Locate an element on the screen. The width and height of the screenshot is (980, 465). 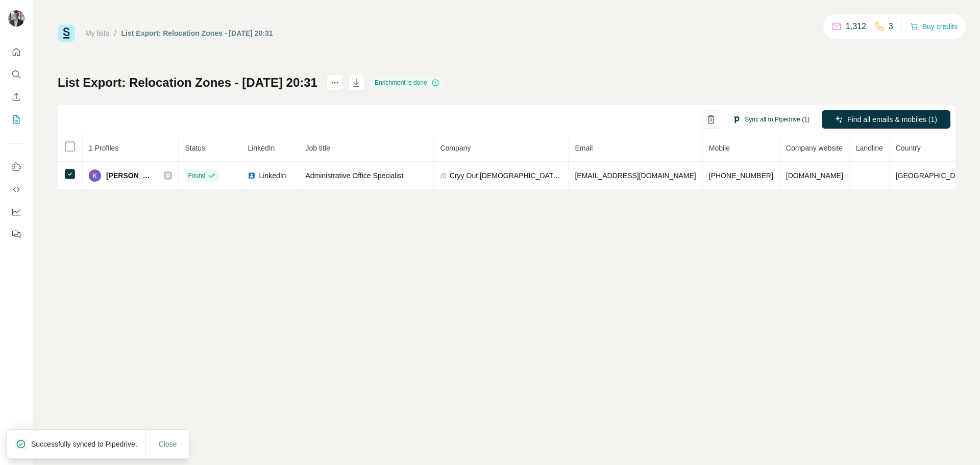
span: Find all emails & mobiles (1) is located at coordinates (893, 119).